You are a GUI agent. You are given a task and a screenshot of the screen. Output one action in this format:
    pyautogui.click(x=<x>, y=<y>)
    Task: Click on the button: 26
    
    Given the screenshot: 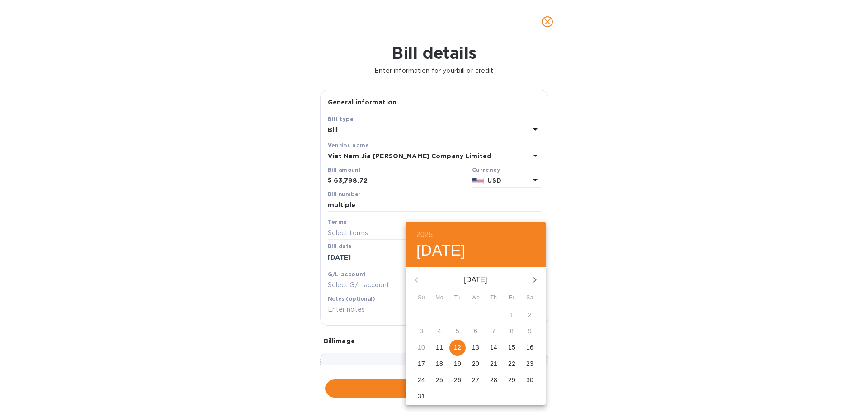 What is the action you would take?
    pyautogui.click(x=458, y=380)
    